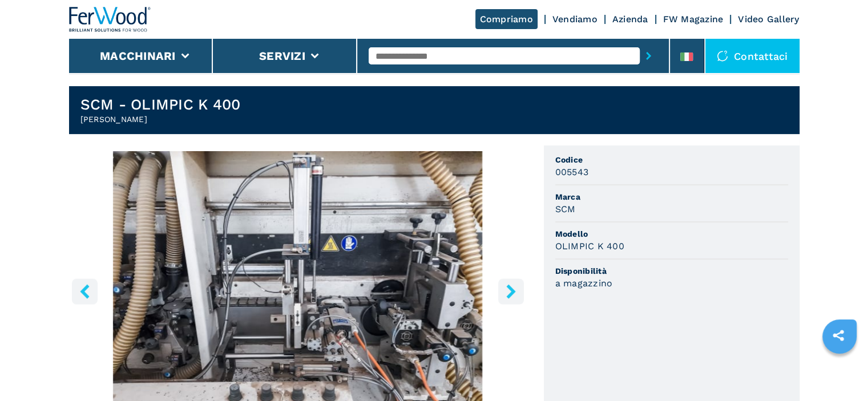 The height and width of the screenshot is (401, 868). Describe the element at coordinates (511, 291) in the screenshot. I see `button: right-button` at that location.